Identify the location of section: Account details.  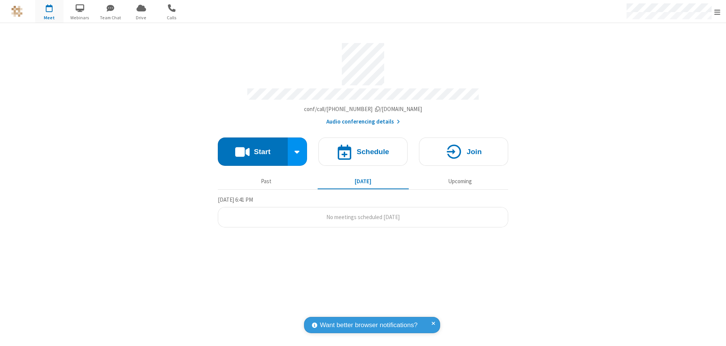
(363, 82).